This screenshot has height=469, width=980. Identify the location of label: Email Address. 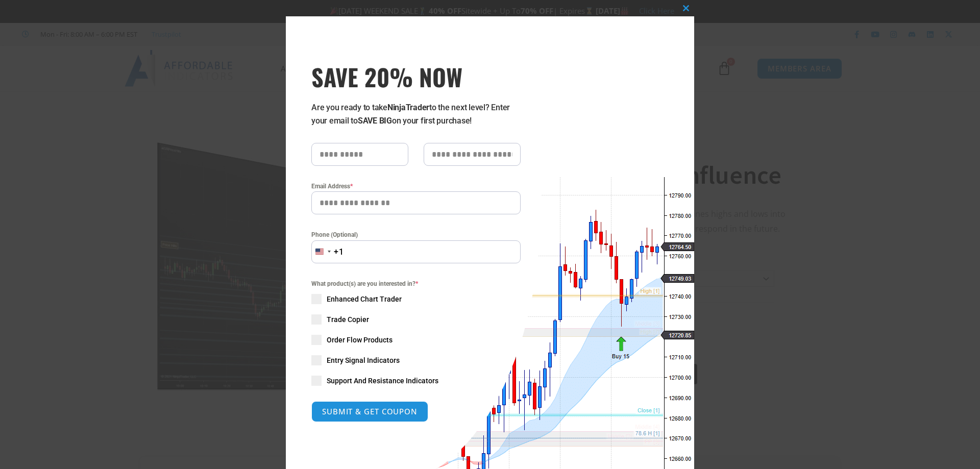
(416, 187).